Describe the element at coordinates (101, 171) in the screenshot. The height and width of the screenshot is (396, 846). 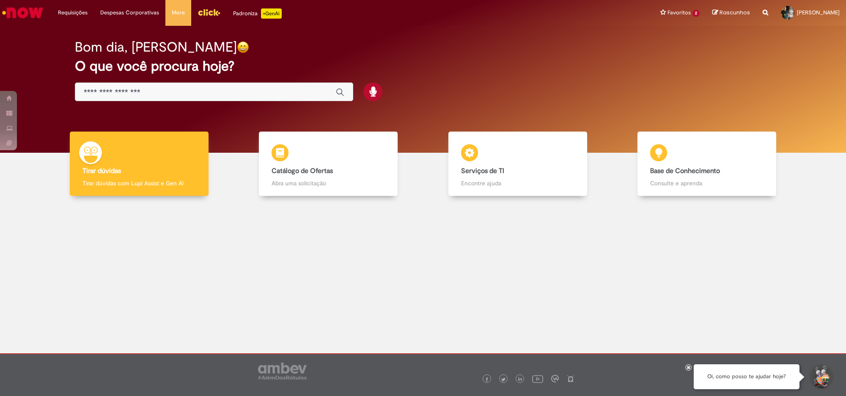
I see `b: Tirar dúvidas` at that location.